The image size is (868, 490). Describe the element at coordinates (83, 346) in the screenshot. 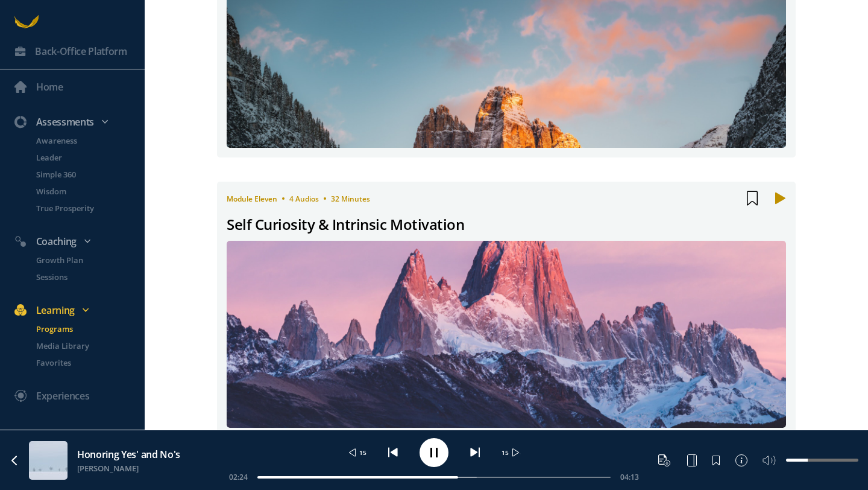

I see `a: Media Library` at that location.